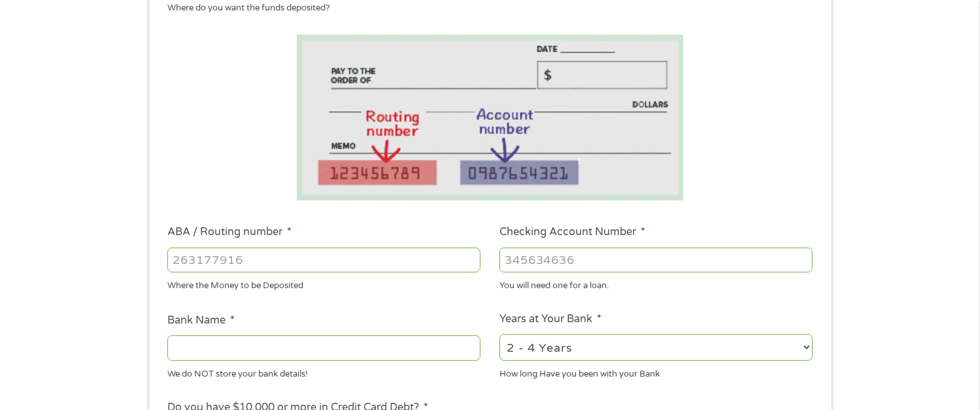  What do you see at coordinates (656, 260) in the screenshot?
I see `input: 345634636` at bounding box center [656, 260].